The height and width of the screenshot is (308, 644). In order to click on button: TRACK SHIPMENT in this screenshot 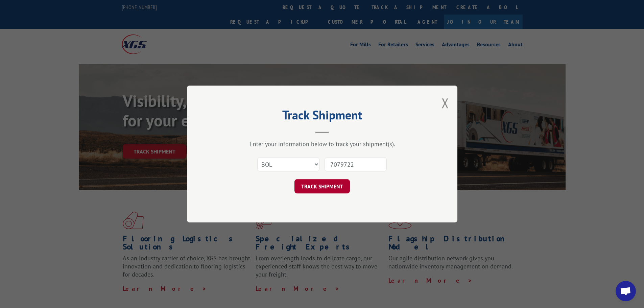, I will do `click(322, 186)`.